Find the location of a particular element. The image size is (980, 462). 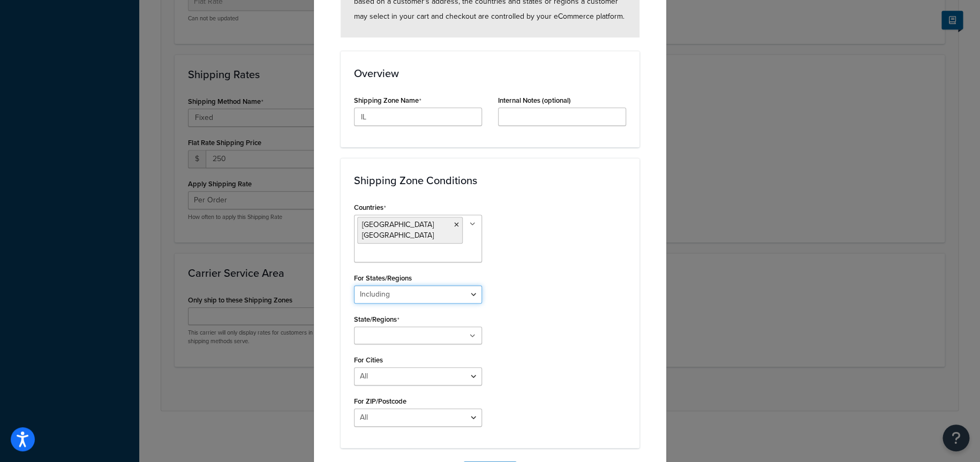

label: For Cities is located at coordinates (368, 360).